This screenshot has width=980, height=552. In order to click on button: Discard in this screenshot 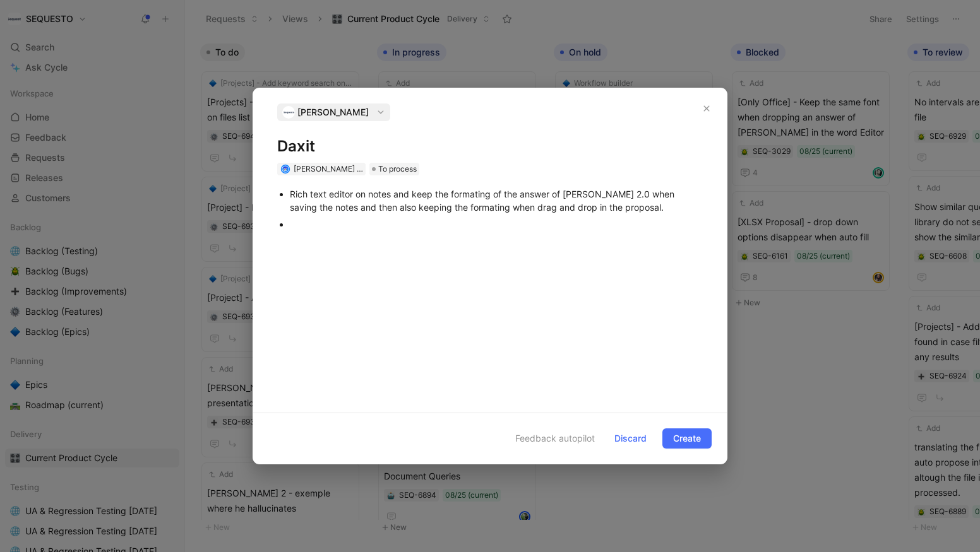, I will do `click(630, 439)`.